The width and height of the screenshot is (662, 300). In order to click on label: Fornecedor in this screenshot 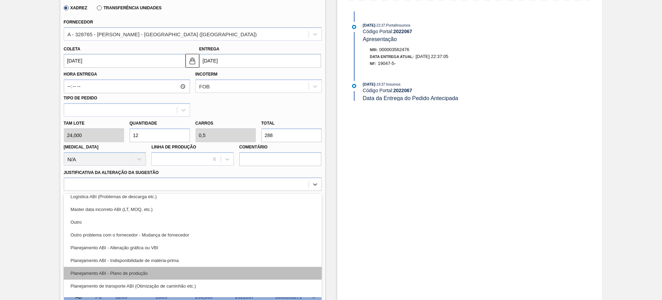, I will do `click(78, 22)`.